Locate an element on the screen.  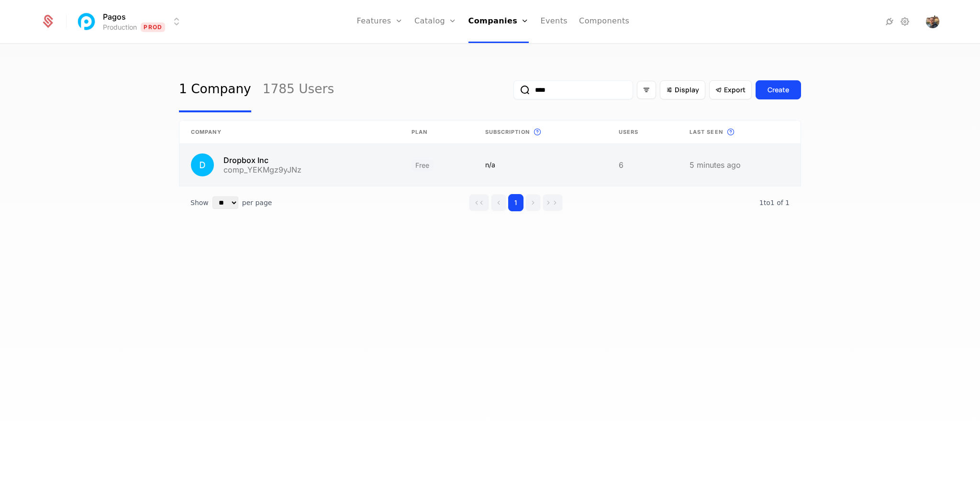
button: Open user button is located at coordinates (932, 22).